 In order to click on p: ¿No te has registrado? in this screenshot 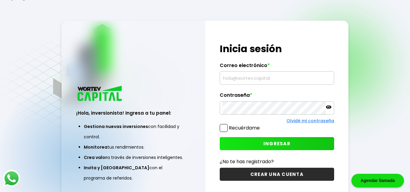, I will do `click(277, 161)`.